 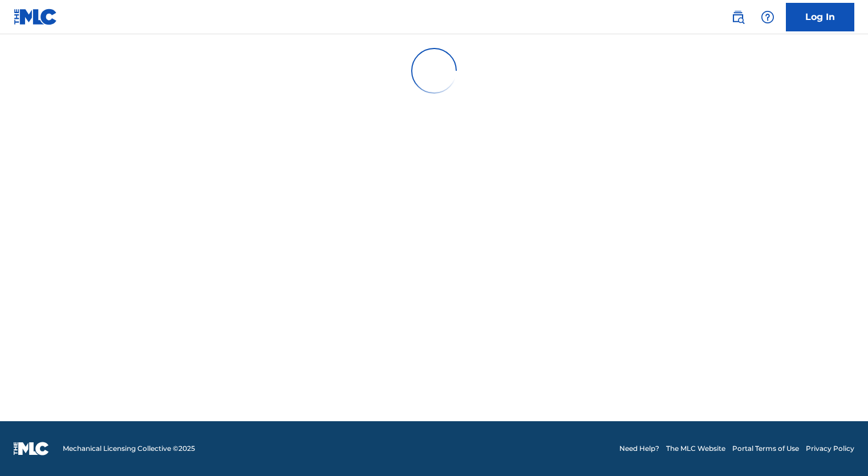 I want to click on span: Mechanical Licensing Collective © 2025, so click(x=129, y=449).